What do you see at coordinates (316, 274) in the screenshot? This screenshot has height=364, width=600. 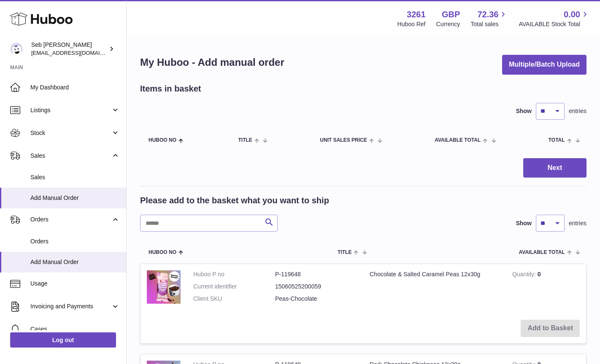 I see `dd: P-119648` at bounding box center [316, 274].